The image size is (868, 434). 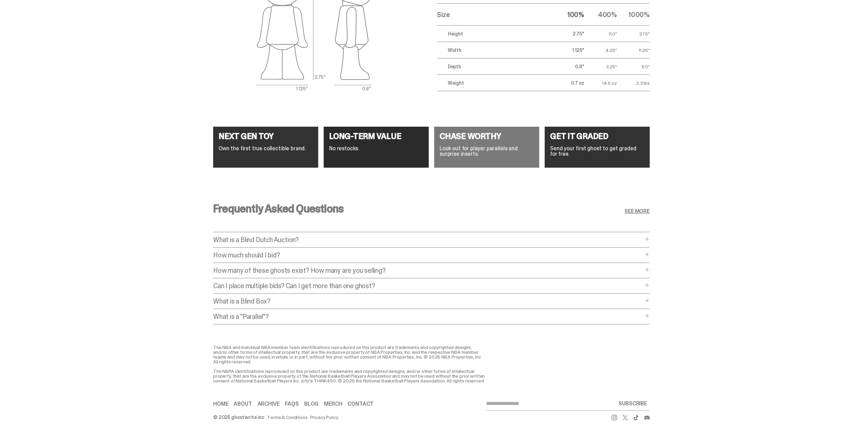 What do you see at coordinates (221, 404) in the screenshot?
I see `a: Home` at bounding box center [221, 404].